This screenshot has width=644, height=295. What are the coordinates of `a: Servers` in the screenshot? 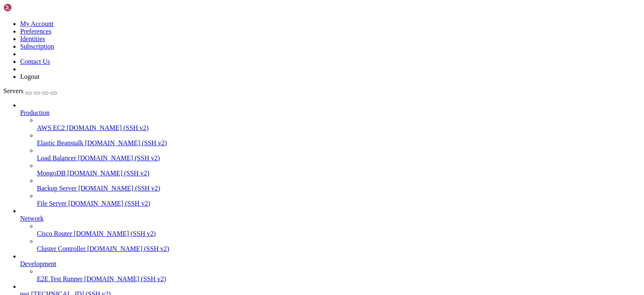 It's located at (30, 91).